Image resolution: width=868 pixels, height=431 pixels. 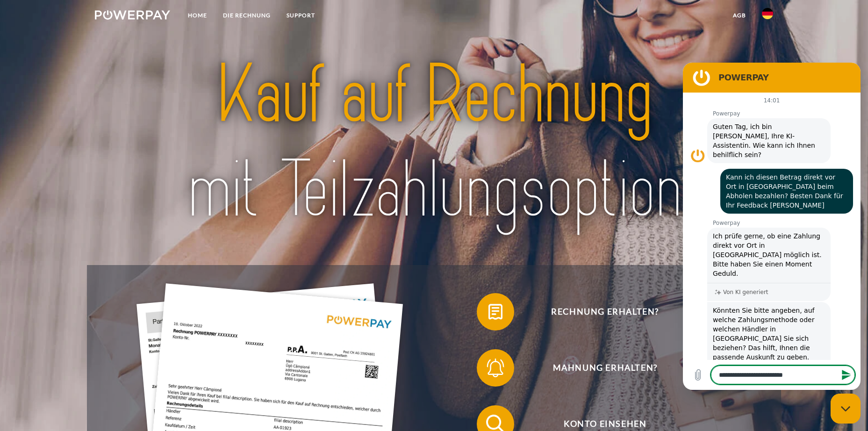 What do you see at coordinates (599, 311) in the screenshot?
I see `button: Rechnung erhalten?` at bounding box center [599, 311].